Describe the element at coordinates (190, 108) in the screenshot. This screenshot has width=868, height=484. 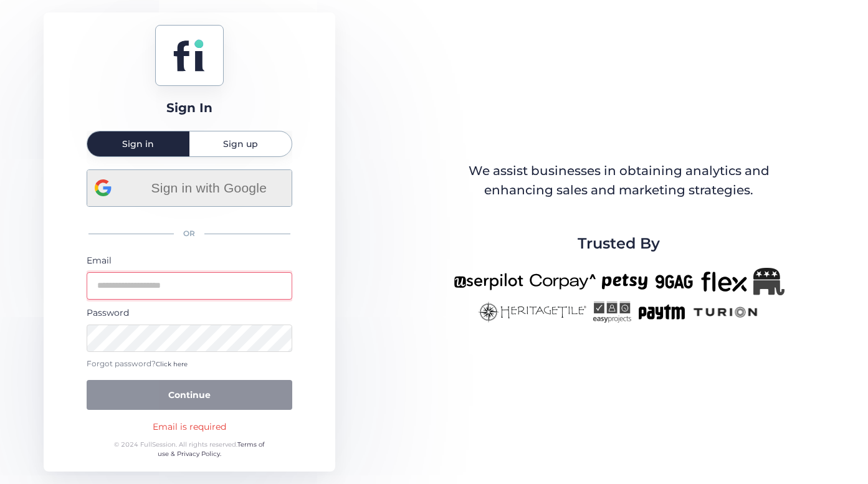
I see `div: Sign In` at that location.